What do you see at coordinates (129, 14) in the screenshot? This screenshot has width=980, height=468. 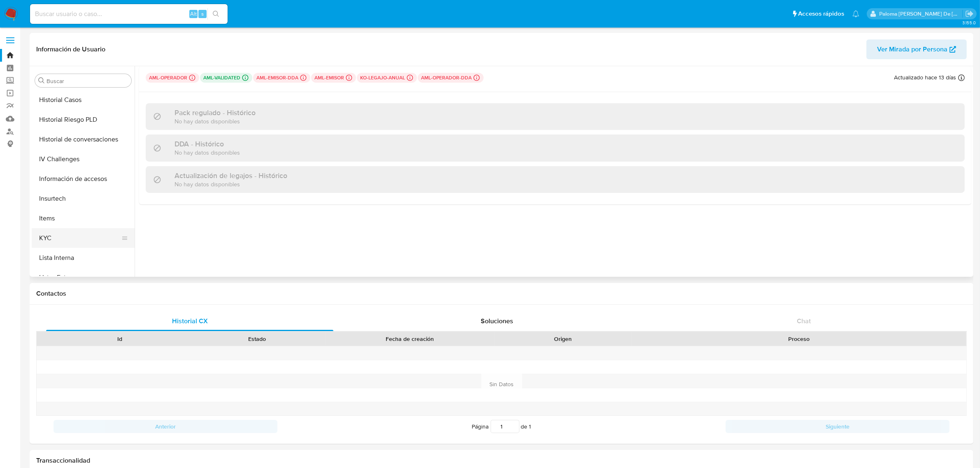 I see `input: Buscar usuario o caso...` at bounding box center [129, 14].